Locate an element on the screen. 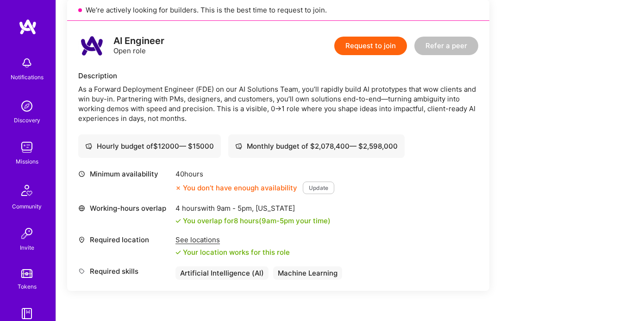 The width and height of the screenshot is (644, 321). img: Invite is located at coordinates (27, 234).